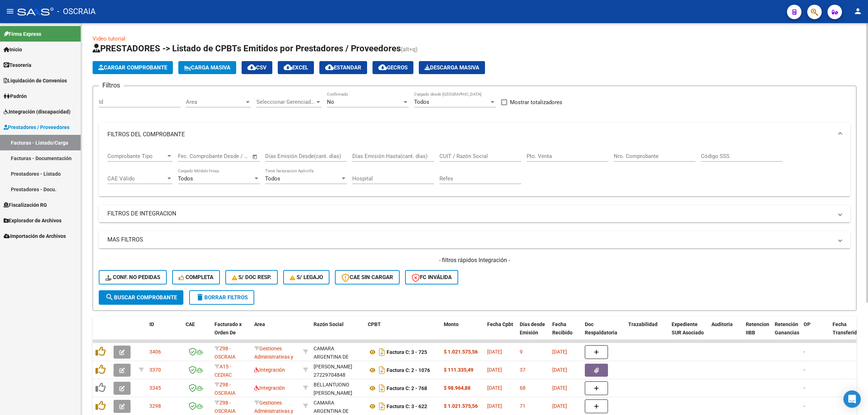  What do you see at coordinates (15, 96) in the screenshot?
I see `span: Padrón` at bounding box center [15, 96].